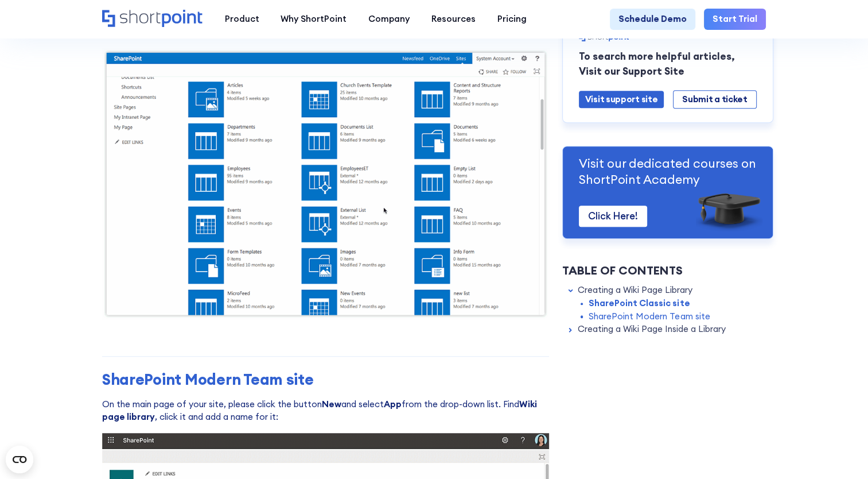 This screenshot has height=479, width=868. Describe the element at coordinates (613, 215) in the screenshot. I see `a: Click Here!` at that location.